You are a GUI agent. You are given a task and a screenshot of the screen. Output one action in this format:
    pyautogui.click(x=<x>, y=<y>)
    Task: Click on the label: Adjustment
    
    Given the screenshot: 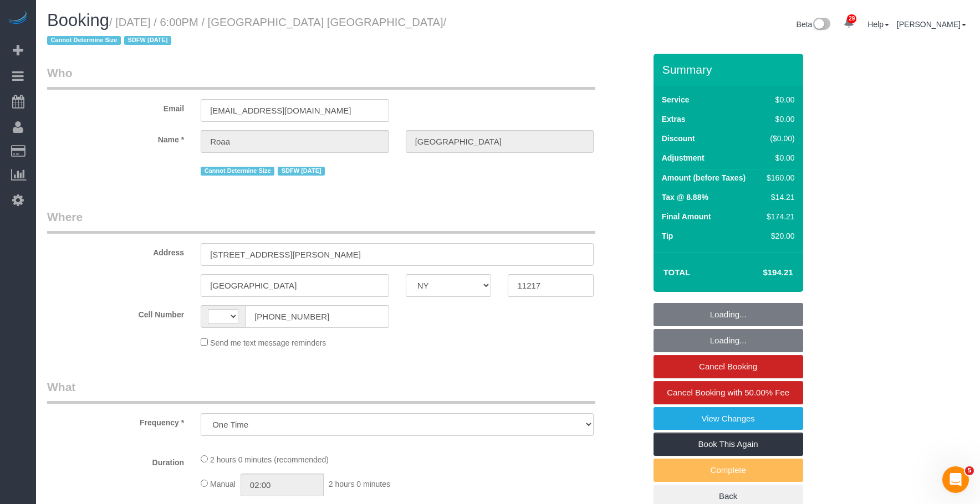 What is the action you would take?
    pyautogui.click(x=684, y=158)
    